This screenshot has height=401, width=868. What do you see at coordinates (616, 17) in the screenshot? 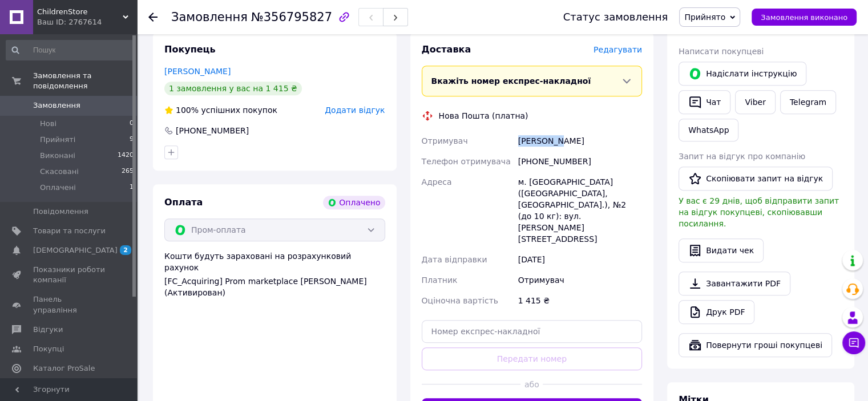
I see `div: Статус замовлення` at bounding box center [616, 17].